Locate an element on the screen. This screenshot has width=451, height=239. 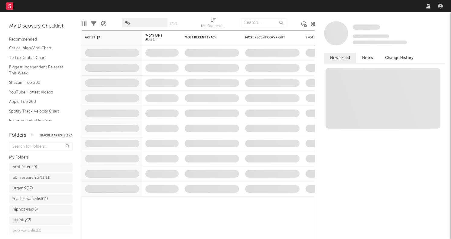
span: 7-Day Fans Added is located at coordinates (158, 37).